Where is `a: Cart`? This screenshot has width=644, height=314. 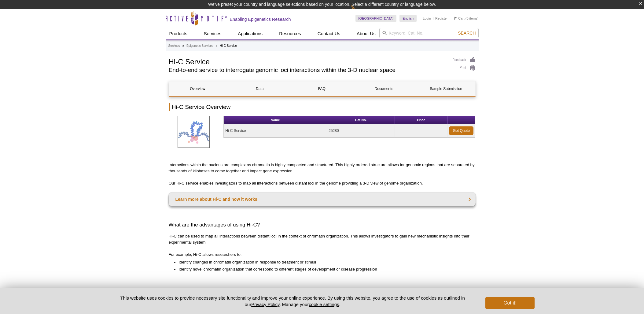 a: Cart is located at coordinates (459, 18).